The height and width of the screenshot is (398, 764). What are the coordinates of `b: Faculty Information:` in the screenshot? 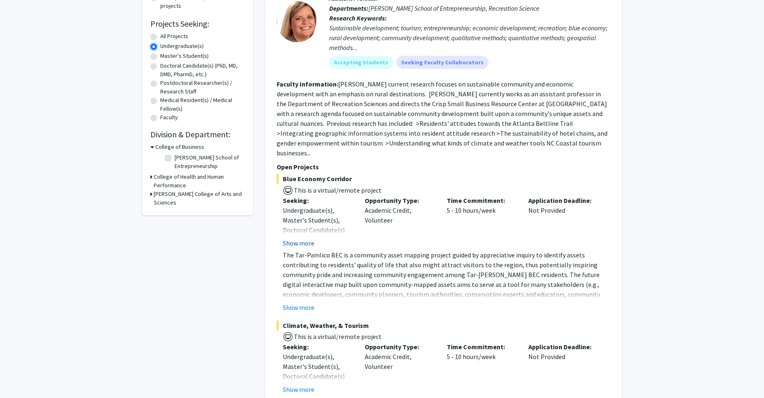 It's located at (308, 84).